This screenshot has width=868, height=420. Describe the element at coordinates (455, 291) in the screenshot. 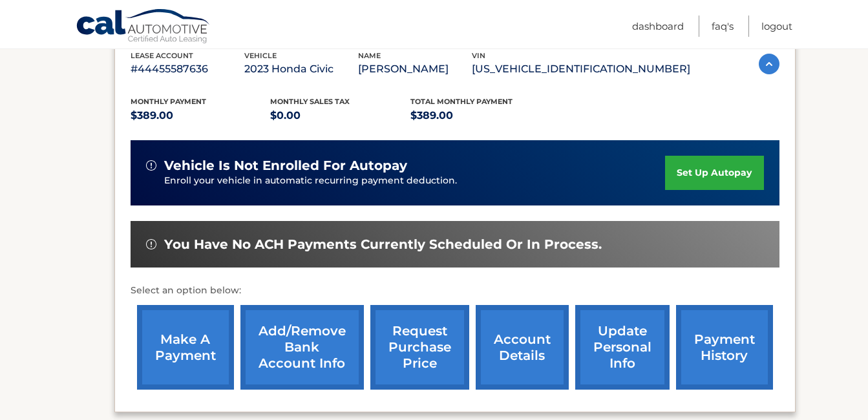

I see `p: Select an option below:` at that location.